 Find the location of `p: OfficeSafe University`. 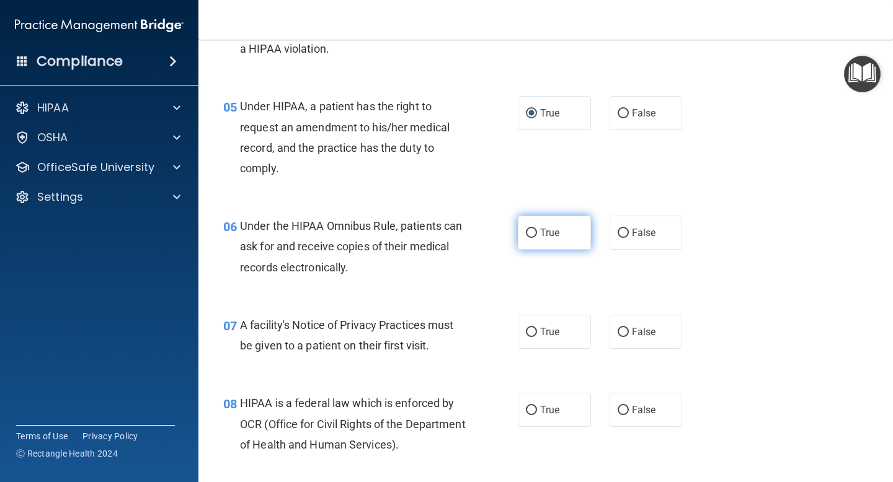

p: OfficeSafe University is located at coordinates (95, 167).